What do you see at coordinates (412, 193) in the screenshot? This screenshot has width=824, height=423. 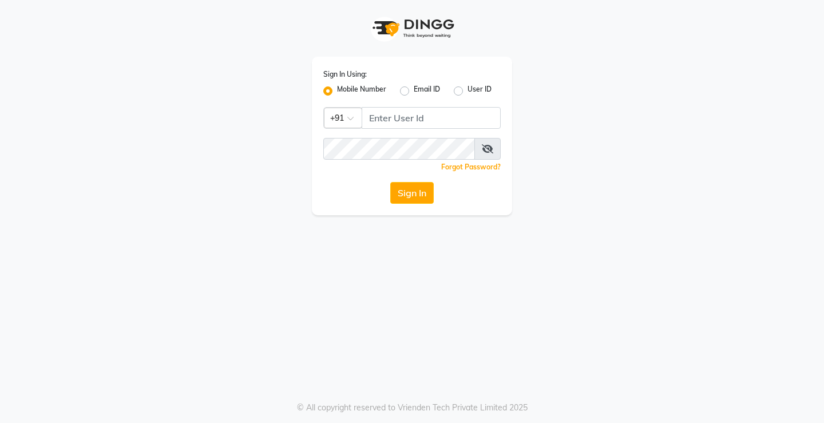 I see `button: Sign In` at bounding box center [412, 193].